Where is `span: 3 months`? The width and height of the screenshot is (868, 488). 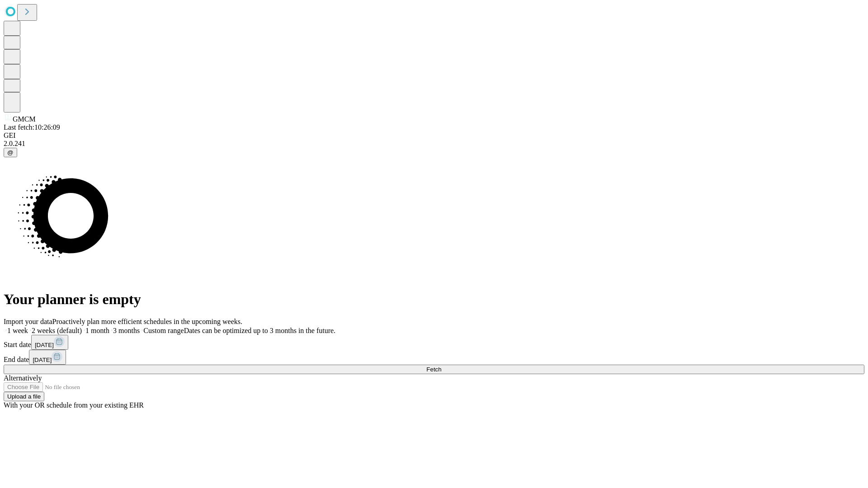 span: 3 months is located at coordinates (126, 330).